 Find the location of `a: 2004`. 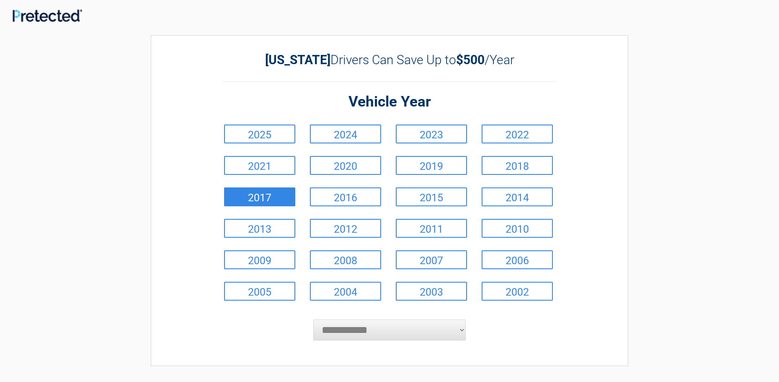

a: 2004 is located at coordinates (346, 291).